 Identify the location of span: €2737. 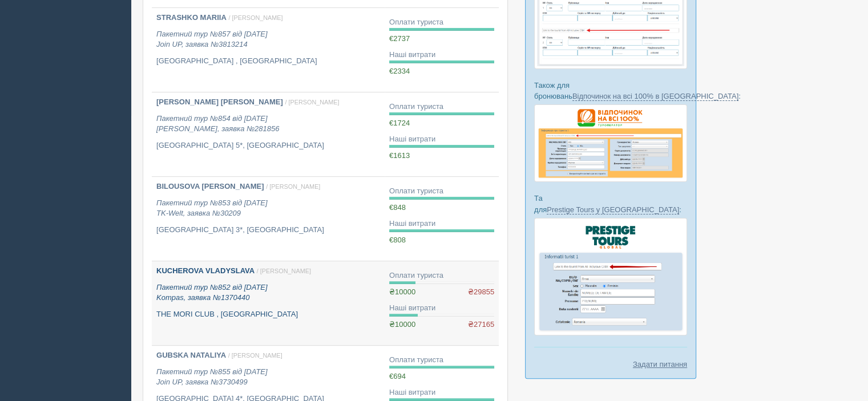
(400, 39).